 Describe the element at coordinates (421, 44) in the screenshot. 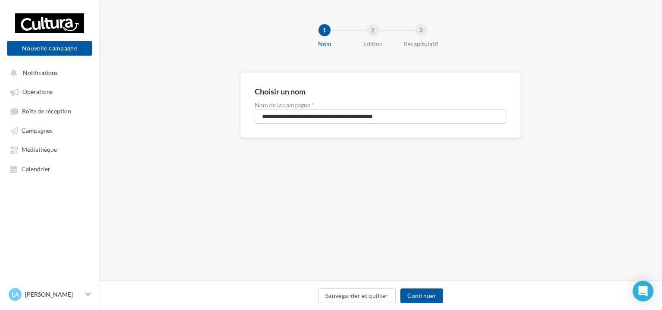

I see `div: Récapitulatif` at that location.